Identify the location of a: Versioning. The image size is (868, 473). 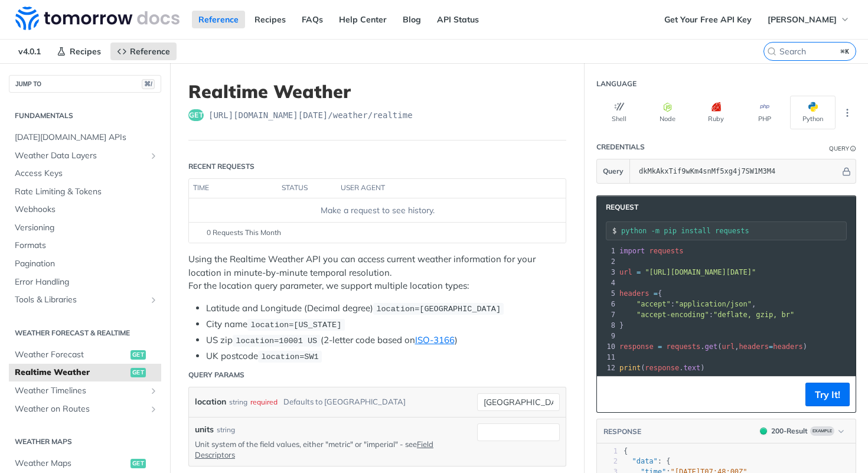
(85, 228).